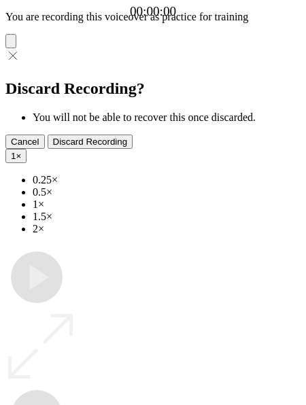  What do you see at coordinates (167, 180) in the screenshot?
I see `li: 0.25×` at bounding box center [167, 180].